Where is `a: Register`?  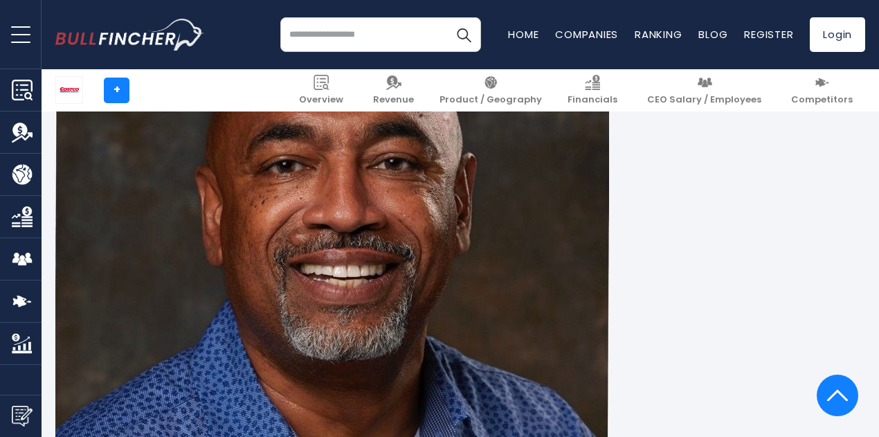
a: Register is located at coordinates (768, 34).